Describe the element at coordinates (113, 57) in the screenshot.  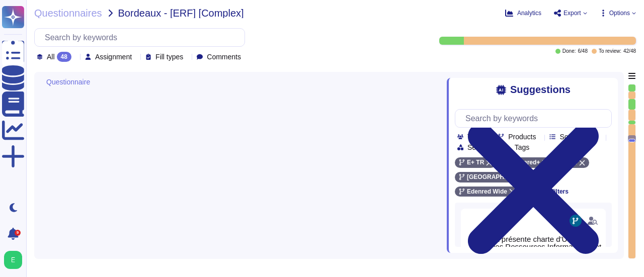
I see `span: Assignment` at that location.